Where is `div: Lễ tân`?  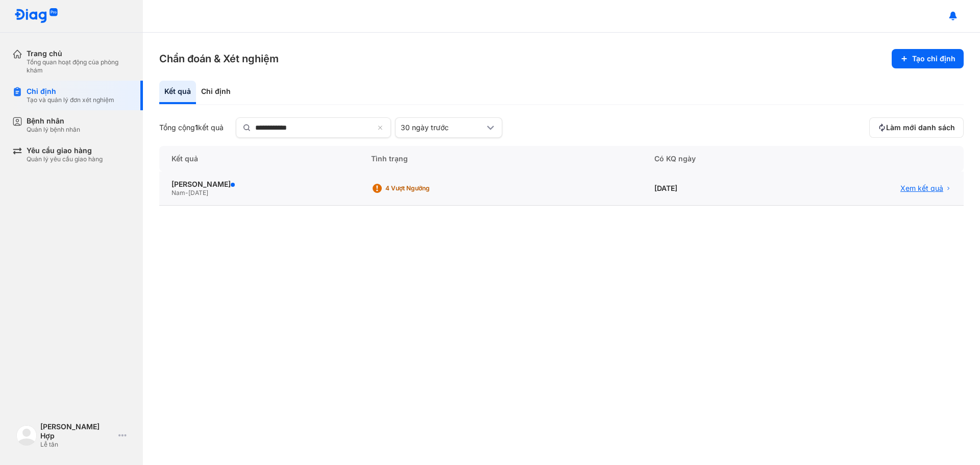
div: Lễ tân is located at coordinates (77, 445).